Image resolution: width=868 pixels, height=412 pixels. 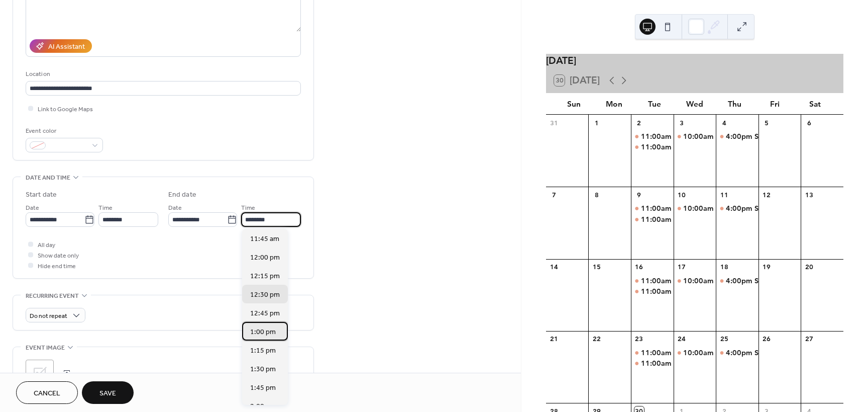 I want to click on div: 7, so click(x=554, y=195).